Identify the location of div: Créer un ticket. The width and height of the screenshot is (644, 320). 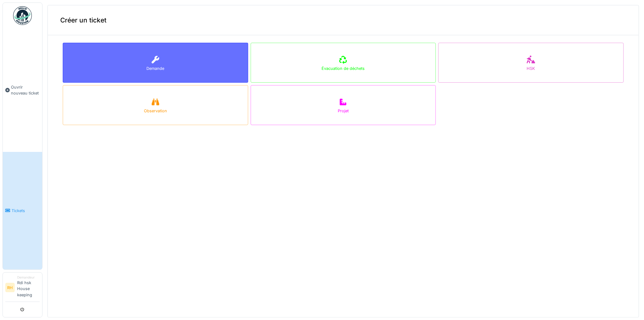
(343, 20).